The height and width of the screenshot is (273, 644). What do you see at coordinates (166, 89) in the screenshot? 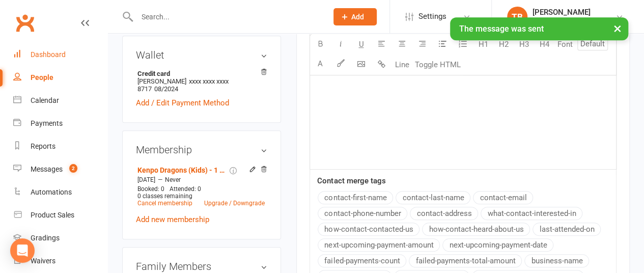
I see `span: 08/2024` at bounding box center [166, 89].